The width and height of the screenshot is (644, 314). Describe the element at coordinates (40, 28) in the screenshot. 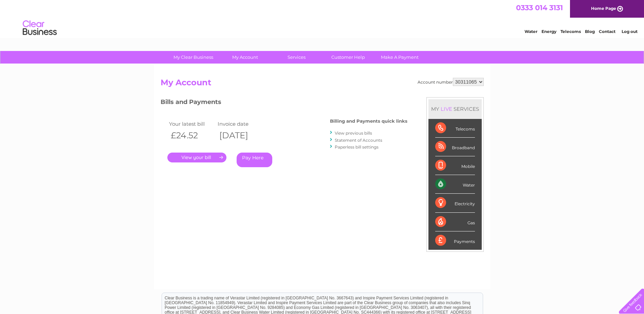

I see `img: logo.png` at that location.